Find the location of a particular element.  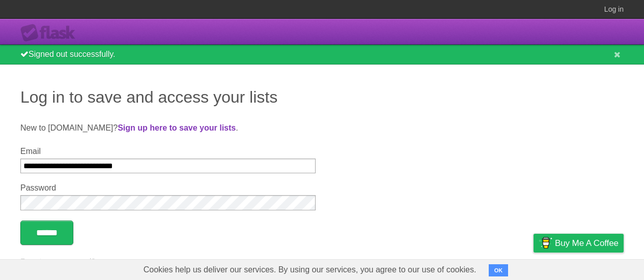

label: Email is located at coordinates (168, 151).